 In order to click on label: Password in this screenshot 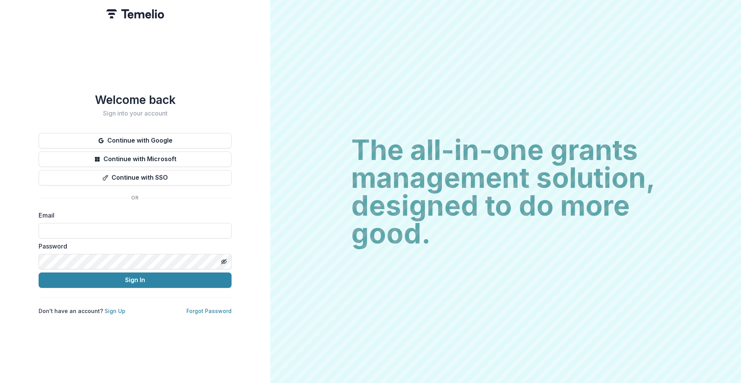, I will do `click(133, 246)`.